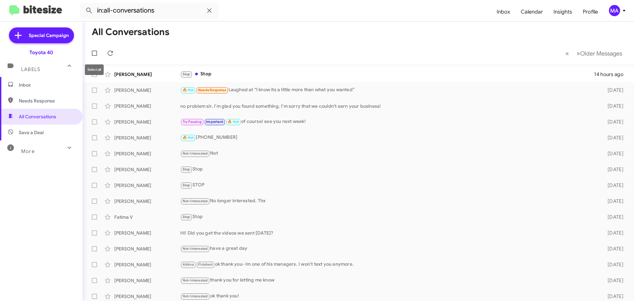  I want to click on span: Older Messages, so click(601, 53).